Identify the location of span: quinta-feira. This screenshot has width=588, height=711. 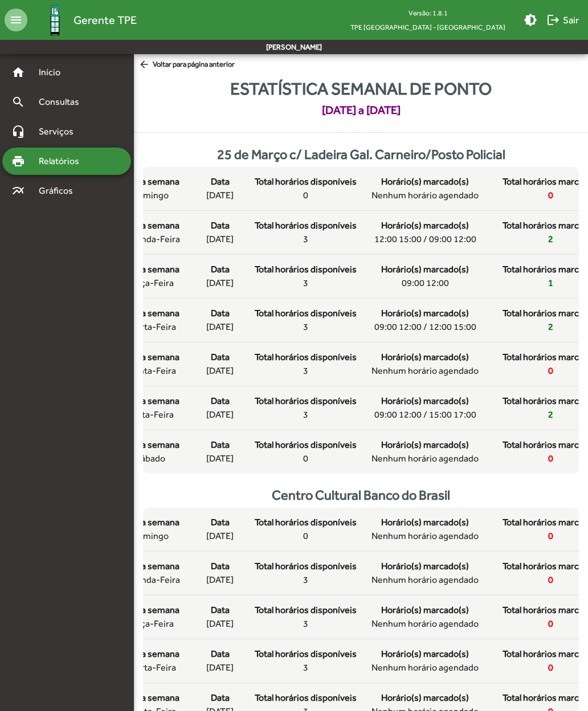
(150, 371).